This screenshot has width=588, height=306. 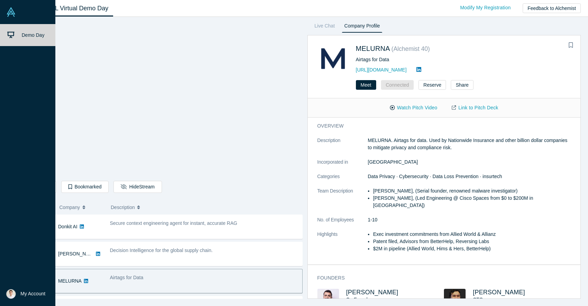 What do you see at coordinates (414, 108) in the screenshot?
I see `button: Watch Pitch Video` at bounding box center [414, 108].